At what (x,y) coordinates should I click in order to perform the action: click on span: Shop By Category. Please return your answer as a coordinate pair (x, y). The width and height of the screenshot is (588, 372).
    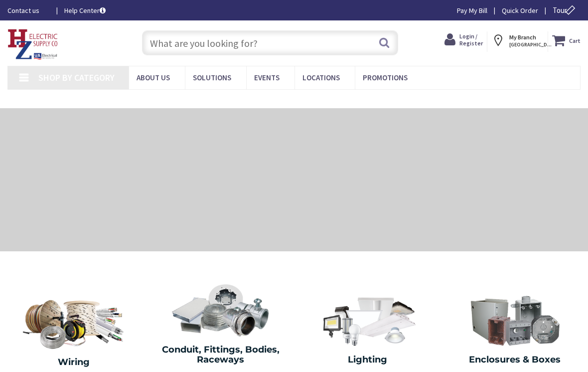
    Looking at the image, I should click on (76, 77).